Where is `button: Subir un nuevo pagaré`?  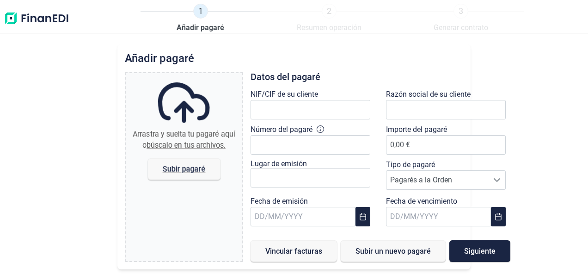
button: Subir un nuevo pagaré is located at coordinates (393, 251).